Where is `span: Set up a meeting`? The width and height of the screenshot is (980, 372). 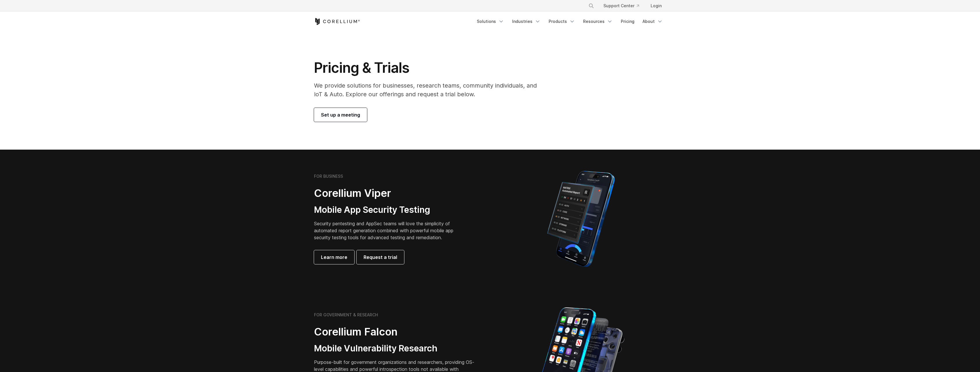
span: Set up a meeting is located at coordinates (340, 115).